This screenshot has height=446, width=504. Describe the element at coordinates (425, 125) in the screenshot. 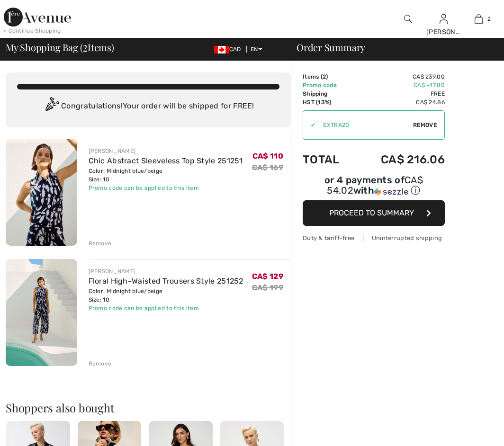

I see `span: Remove` at that location.